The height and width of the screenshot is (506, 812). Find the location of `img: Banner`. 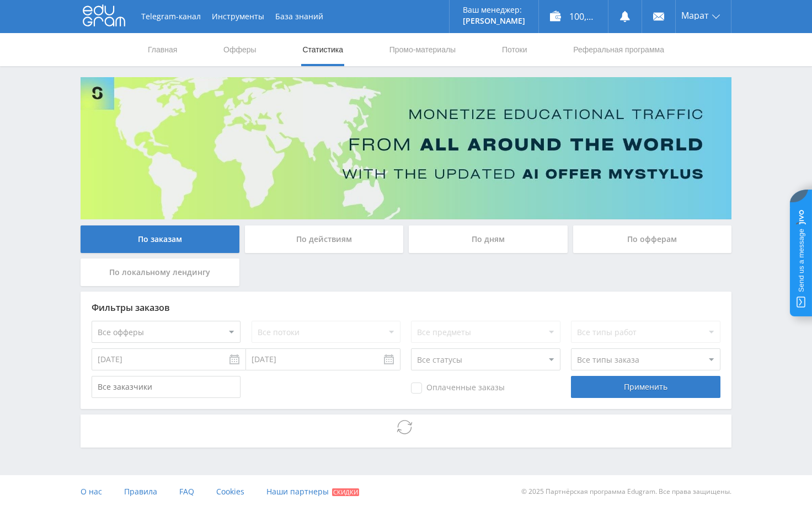

img: Banner is located at coordinates (406, 148).